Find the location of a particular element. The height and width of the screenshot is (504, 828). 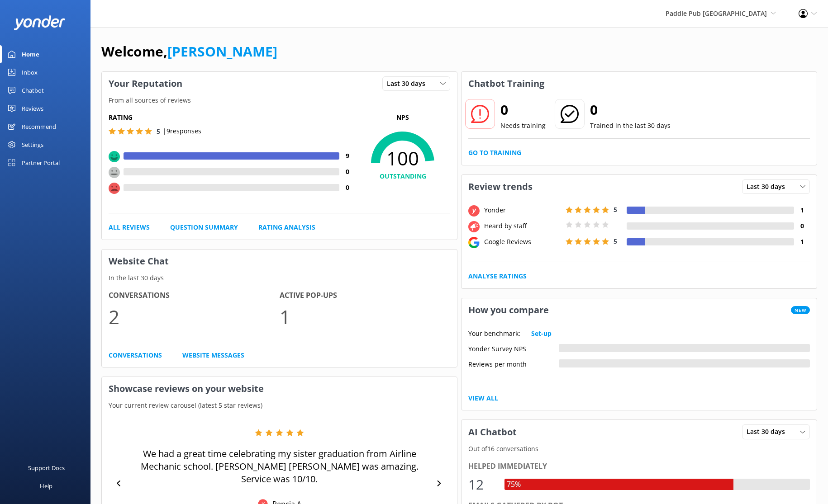

p: In the last 30 days is located at coordinates (279, 278).